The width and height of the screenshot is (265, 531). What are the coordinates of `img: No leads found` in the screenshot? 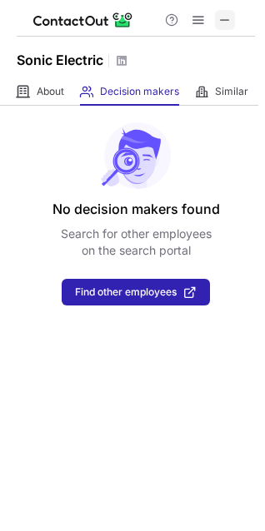 It's located at (136, 156).